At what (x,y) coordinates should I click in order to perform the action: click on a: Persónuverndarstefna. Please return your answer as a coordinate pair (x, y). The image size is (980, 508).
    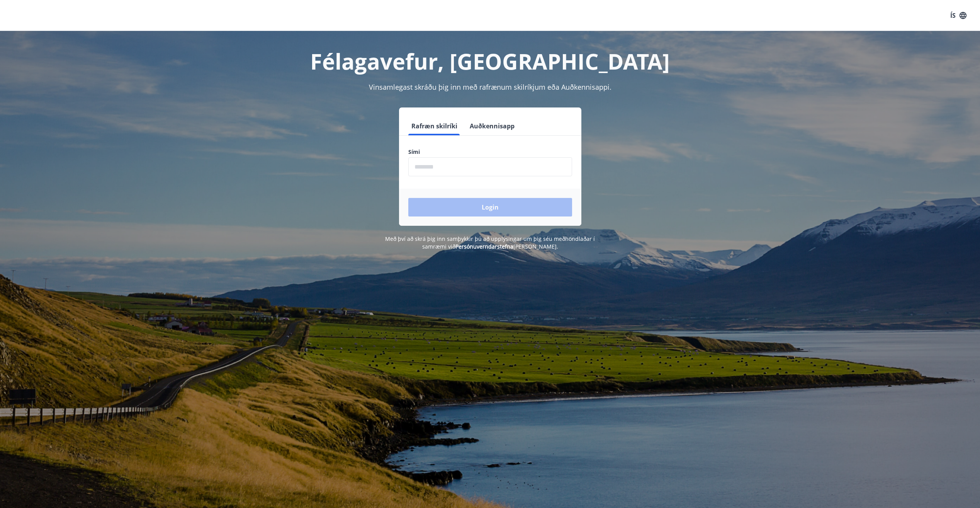
    Looking at the image, I should click on (484, 246).